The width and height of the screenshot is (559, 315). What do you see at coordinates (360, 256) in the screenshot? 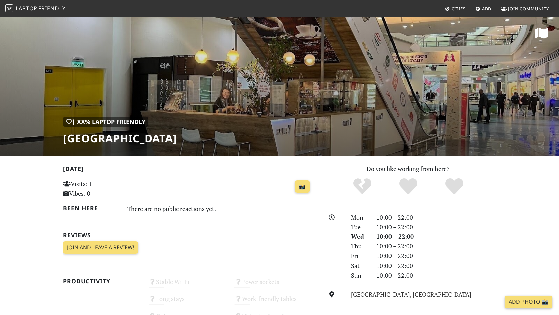
I see `div: Fri` at bounding box center [360, 256].